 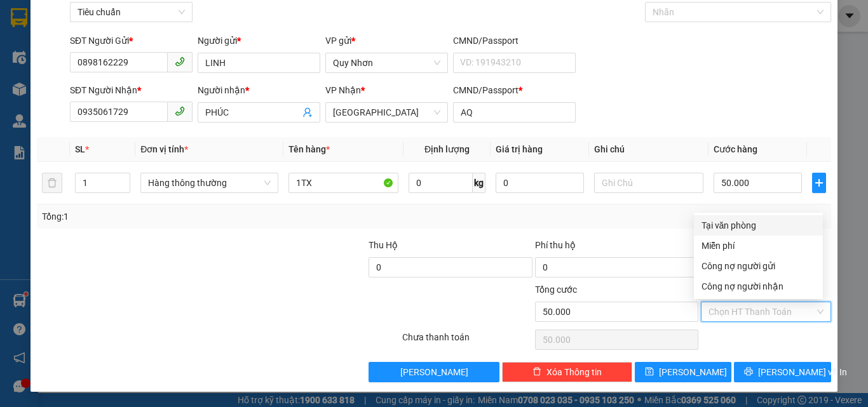 I want to click on span: Quy Nhơn, so click(x=386, y=62).